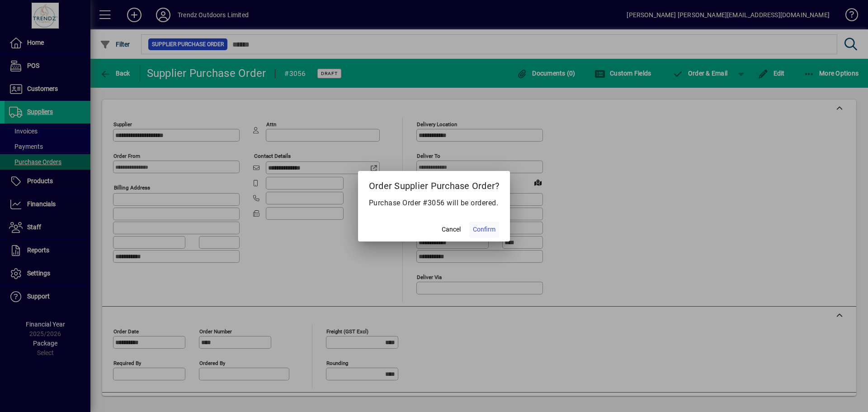  I want to click on span: Cancel, so click(452, 229).